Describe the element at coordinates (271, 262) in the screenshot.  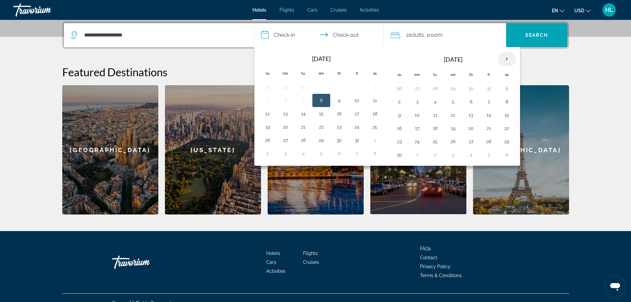
I see `span: Cars` at that location.